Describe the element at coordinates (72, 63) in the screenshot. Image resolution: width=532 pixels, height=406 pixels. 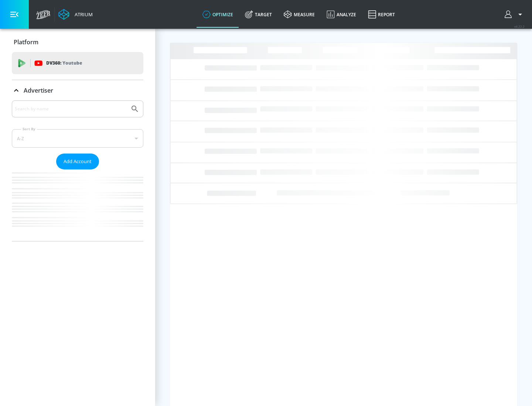
I see `p: Youtube` at that location.